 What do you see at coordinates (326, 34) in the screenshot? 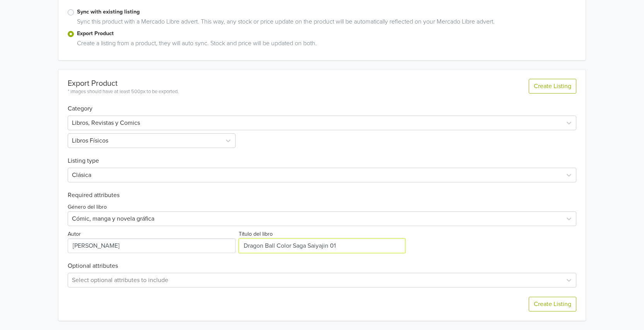
I see `label: Export Product` at bounding box center [326, 34].